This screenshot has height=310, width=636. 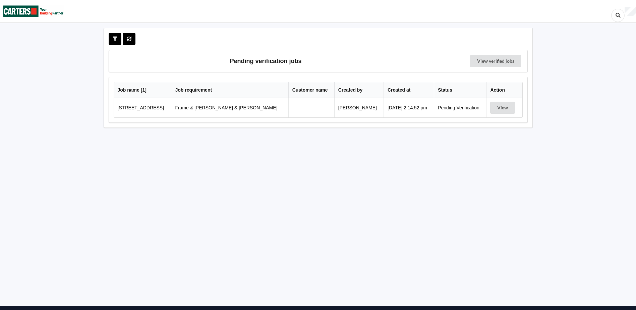 I want to click on th: Job name [ 1 ], so click(x=142, y=90).